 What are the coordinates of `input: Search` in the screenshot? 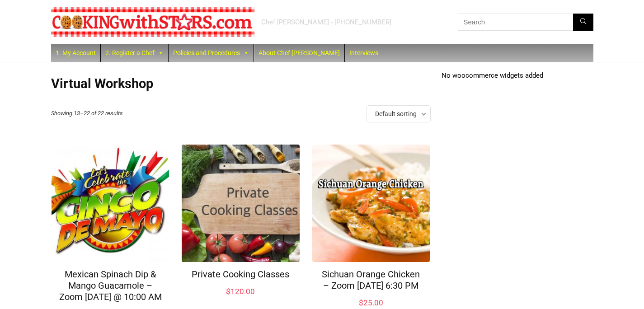 It's located at (526, 22).